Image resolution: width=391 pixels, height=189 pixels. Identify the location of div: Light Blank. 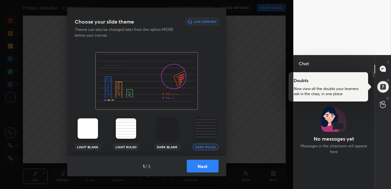
(88, 147).